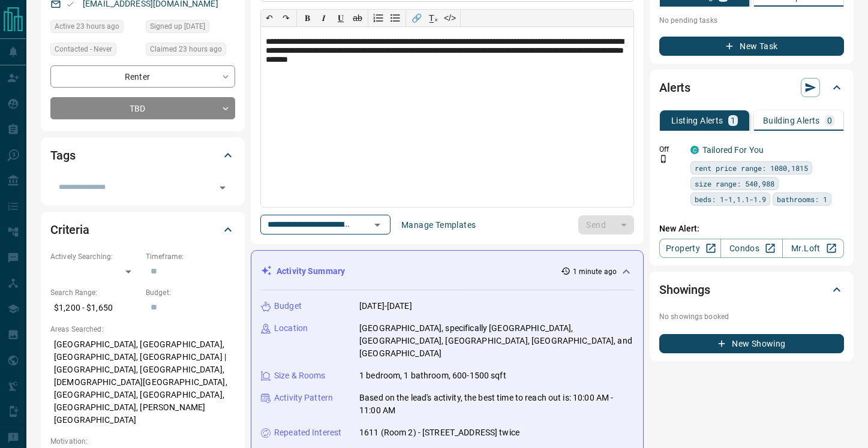  What do you see at coordinates (307, 433) in the screenshot?
I see `p: Repeated Interest` at bounding box center [307, 433].